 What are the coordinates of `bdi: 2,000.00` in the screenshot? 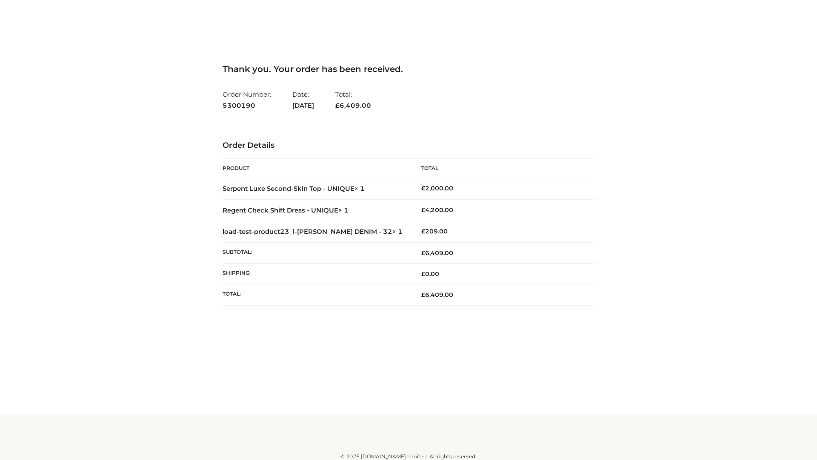 It's located at (437, 188).